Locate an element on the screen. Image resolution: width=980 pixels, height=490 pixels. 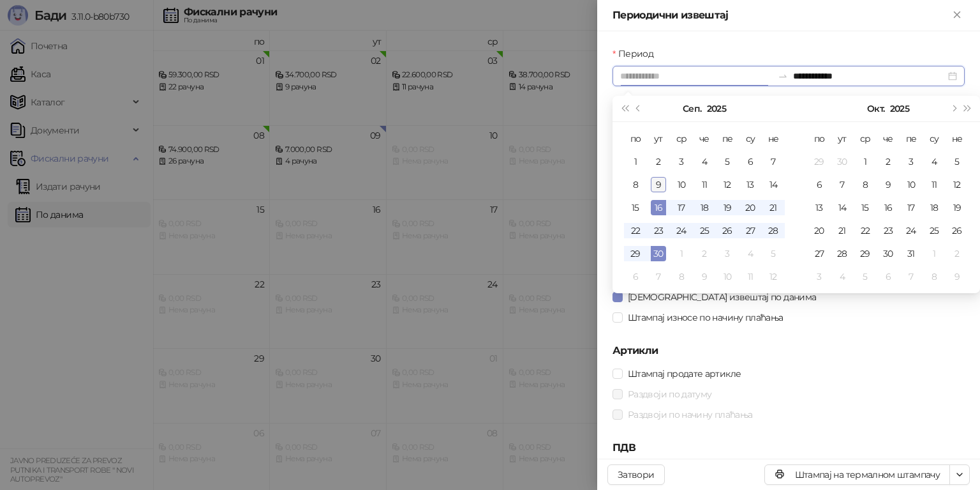
div: 3 is located at coordinates (681, 162).